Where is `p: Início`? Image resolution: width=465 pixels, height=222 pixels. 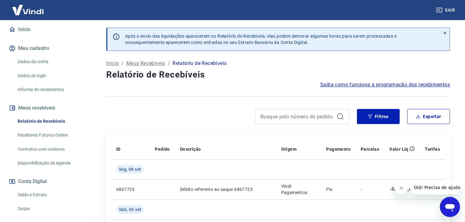 p: Início is located at coordinates (112, 63).